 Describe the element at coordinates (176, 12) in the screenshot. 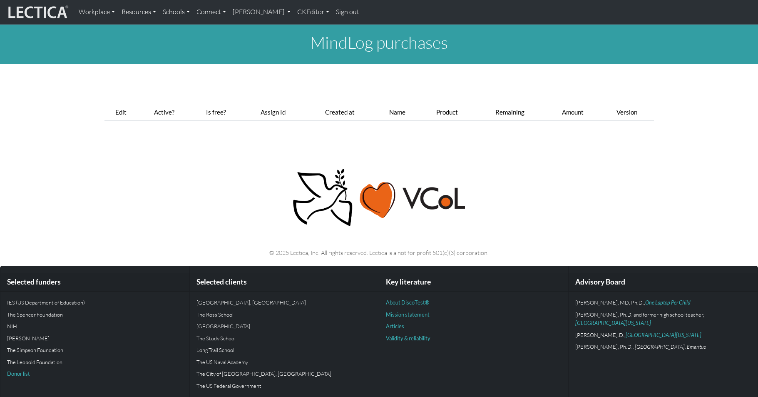

I see `a: Schools` at that location.